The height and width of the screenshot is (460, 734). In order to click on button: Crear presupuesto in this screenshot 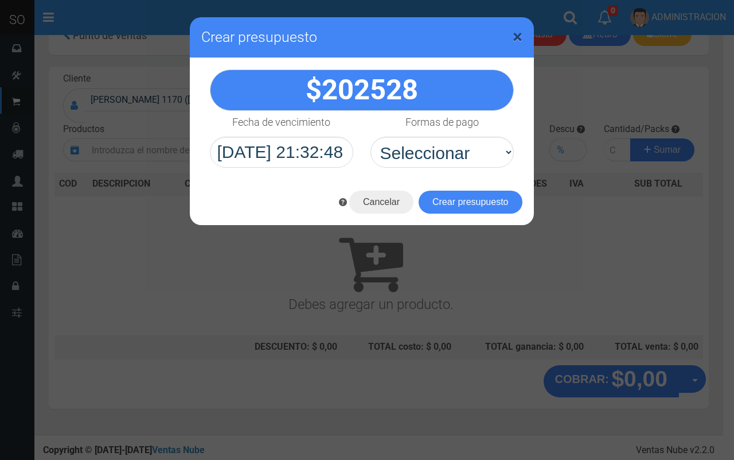, I will do `click(471, 202)`.